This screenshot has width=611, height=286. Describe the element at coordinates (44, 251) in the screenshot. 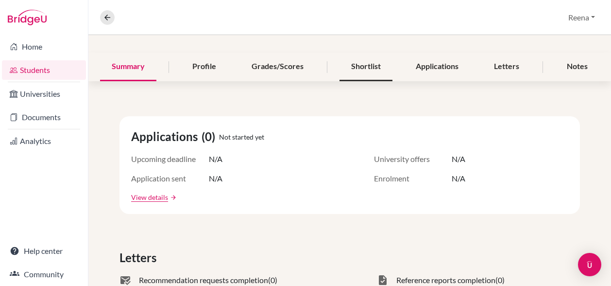

I see `a: Help center` at that location.